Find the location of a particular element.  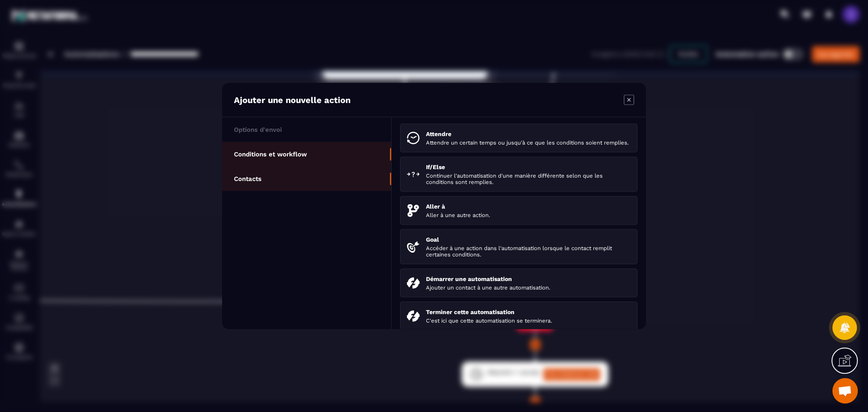

p: Terminer cette automatisation is located at coordinates (528, 312).